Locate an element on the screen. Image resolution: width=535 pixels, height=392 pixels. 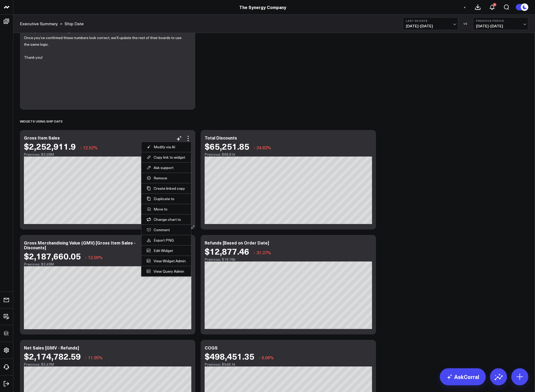
div: Previous: $2.49M is located at coordinates (108, 264).